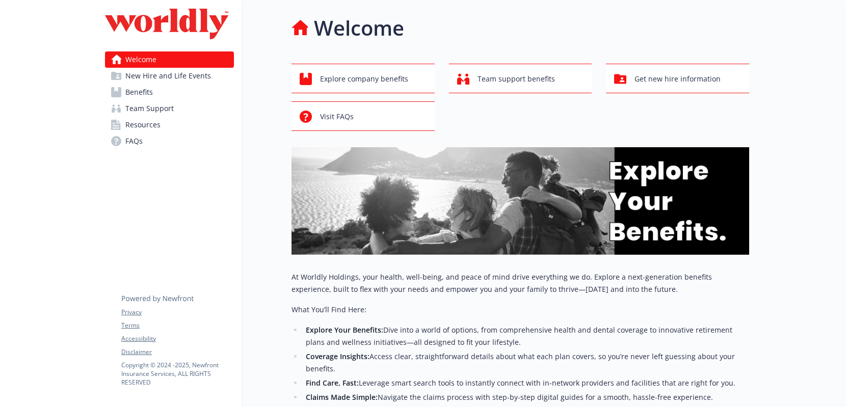  What do you see at coordinates (520, 310) in the screenshot?
I see `p: What You’ll Find Here:` at bounding box center [520, 310].